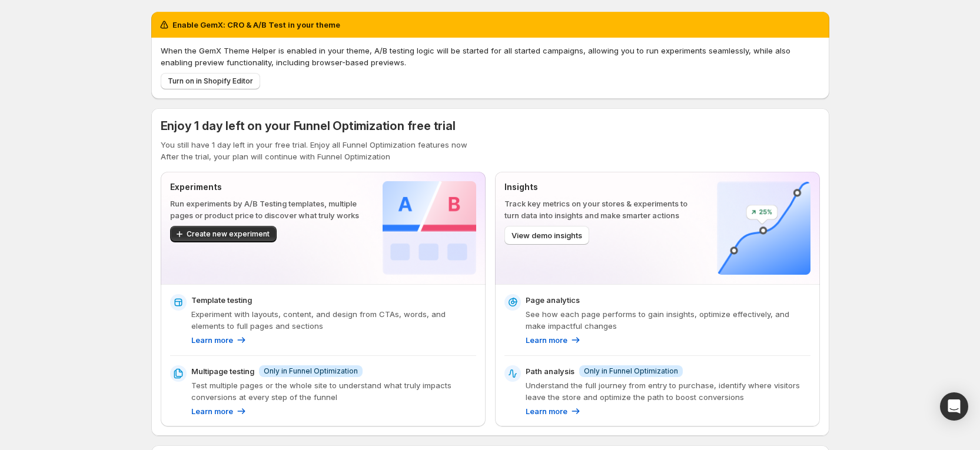 The image size is (980, 450). Describe the element at coordinates (490, 157) in the screenshot. I see `p: After the trial, your plan will continue with Funnel Optimization` at that location.